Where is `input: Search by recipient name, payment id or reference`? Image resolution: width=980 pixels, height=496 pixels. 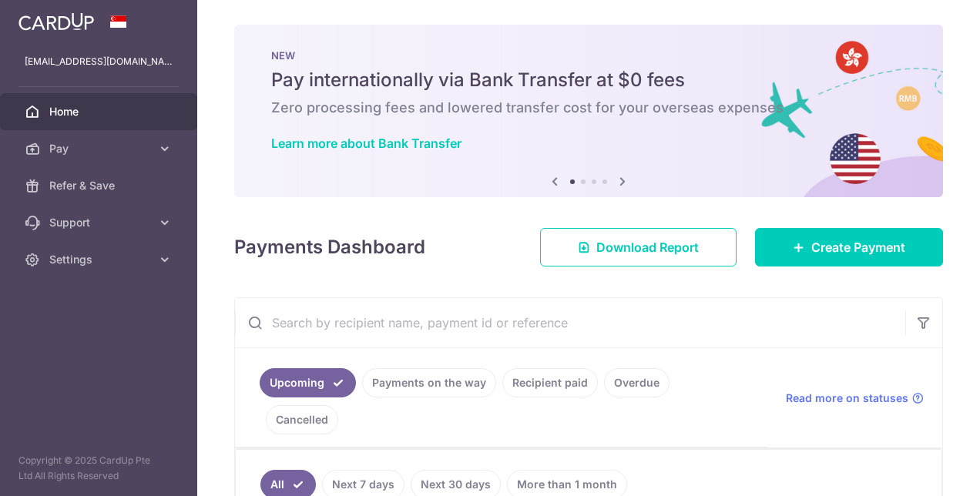 input: Search by recipient name, payment id or reference is located at coordinates (570, 323).